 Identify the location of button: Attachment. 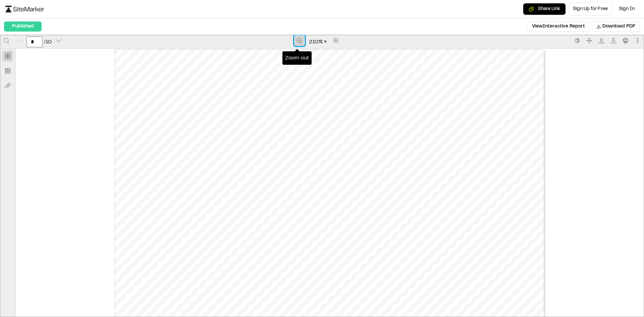
(8, 86).